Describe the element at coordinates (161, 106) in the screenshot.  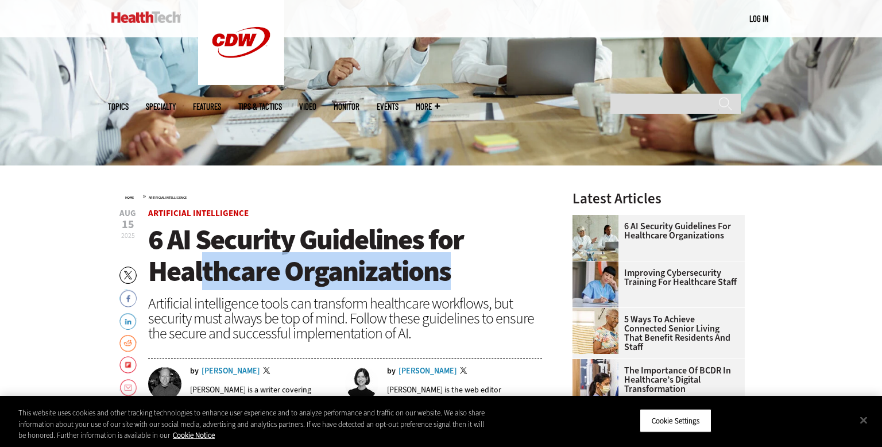
I see `span: Specialty` at that location.